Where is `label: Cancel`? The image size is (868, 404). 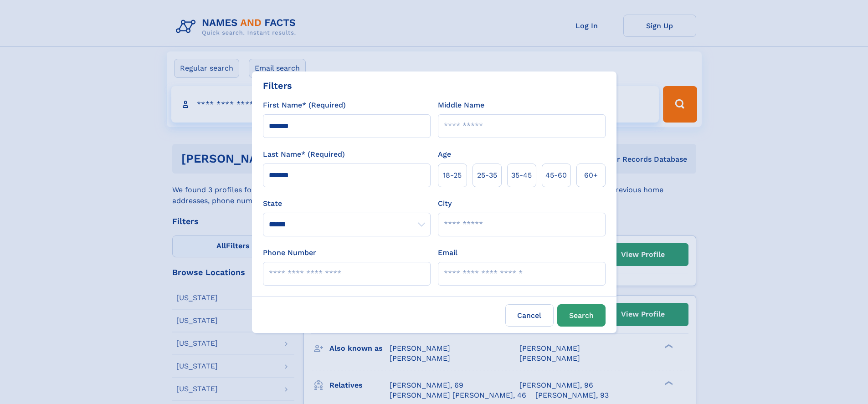 label: Cancel is located at coordinates (530, 315).